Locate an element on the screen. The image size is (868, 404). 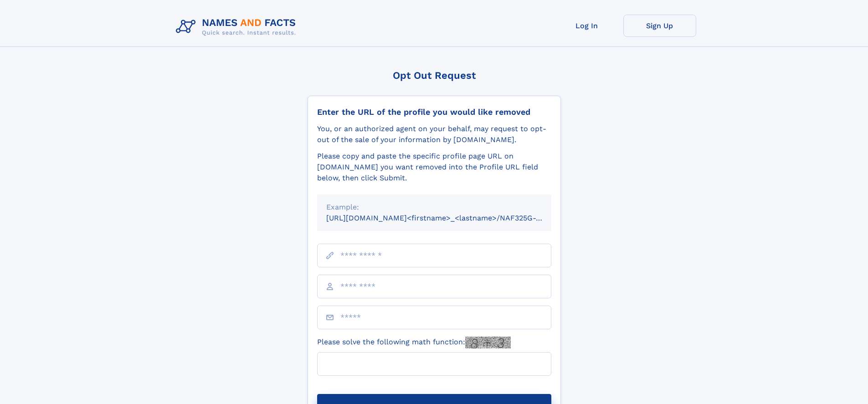
a: Sign Up is located at coordinates (660, 25).